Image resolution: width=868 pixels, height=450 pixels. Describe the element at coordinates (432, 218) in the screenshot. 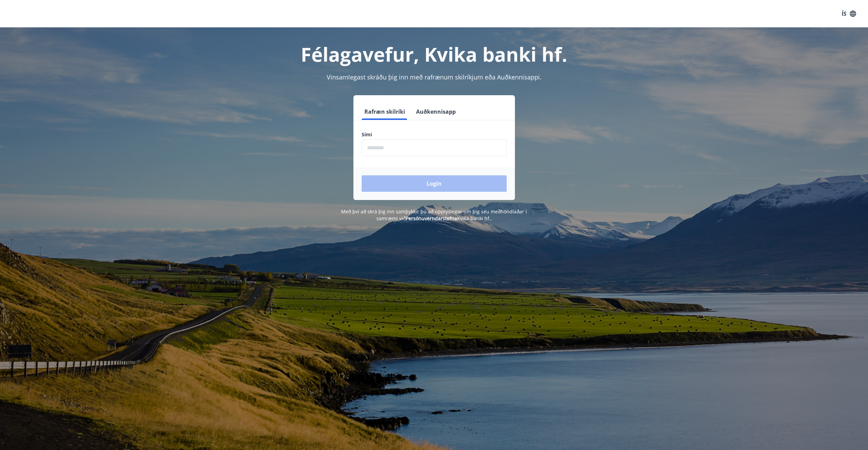

I see `a: Persónuverndarstefna` at that location.